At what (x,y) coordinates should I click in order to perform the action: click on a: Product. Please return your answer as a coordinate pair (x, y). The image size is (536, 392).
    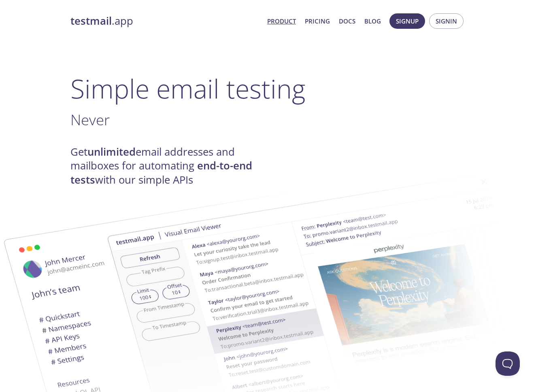
    Looking at the image, I should click on (282, 21).